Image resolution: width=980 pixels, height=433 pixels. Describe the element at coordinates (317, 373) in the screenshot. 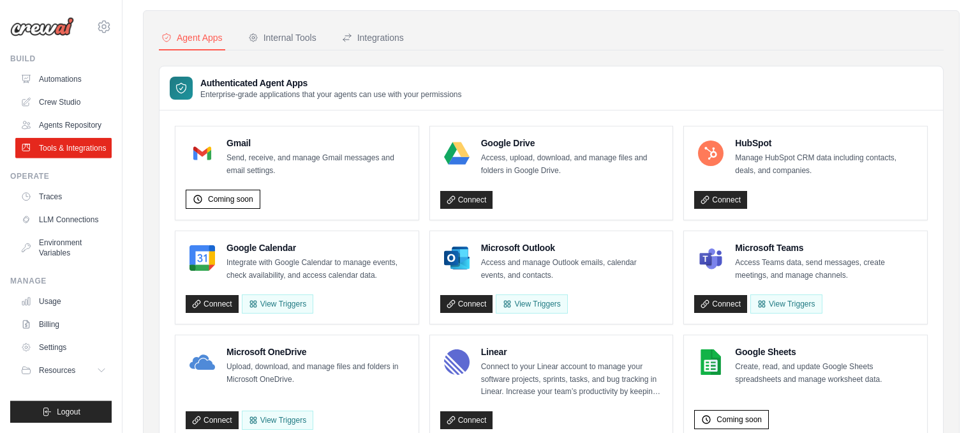

I see `p: Upload, download, and manage files and folders in Microsoft OneDrive.` at that location.